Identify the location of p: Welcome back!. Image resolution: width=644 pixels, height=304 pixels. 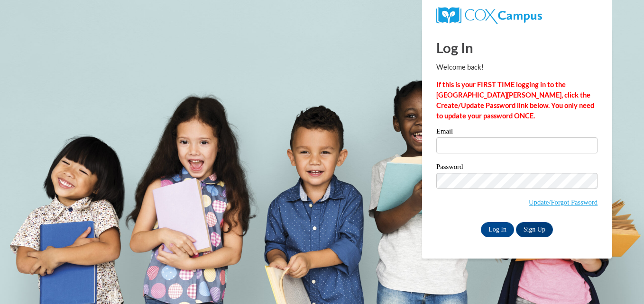
(517, 67).